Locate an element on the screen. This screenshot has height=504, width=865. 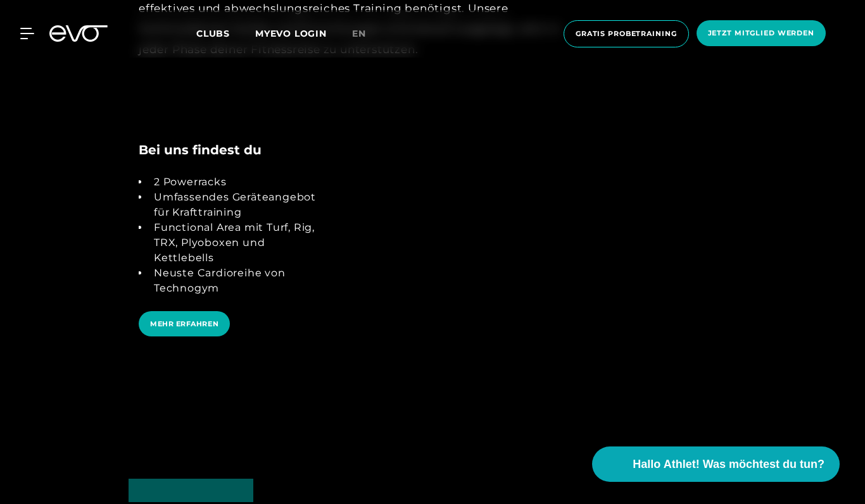
a: MYEVO LOGIN is located at coordinates (291, 33).